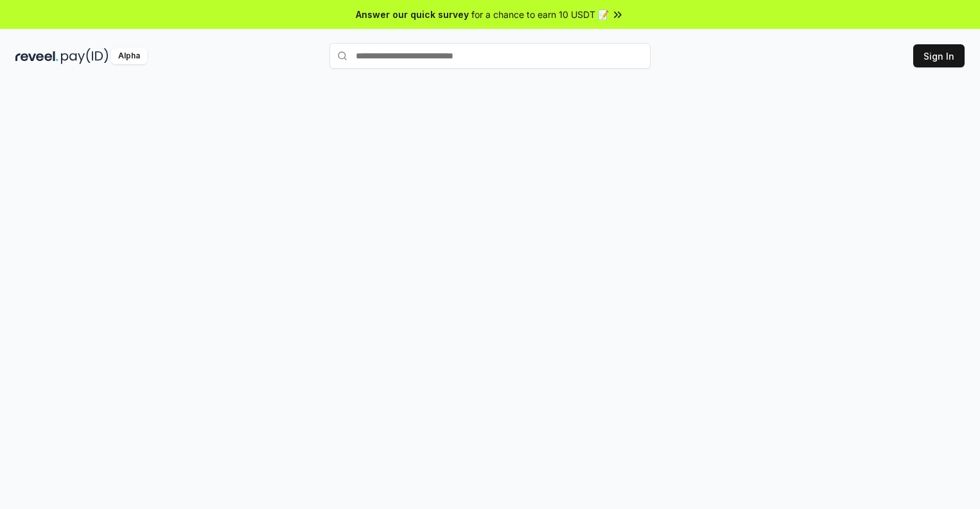  What do you see at coordinates (129, 56) in the screenshot?
I see `div: Alpha` at bounding box center [129, 56].